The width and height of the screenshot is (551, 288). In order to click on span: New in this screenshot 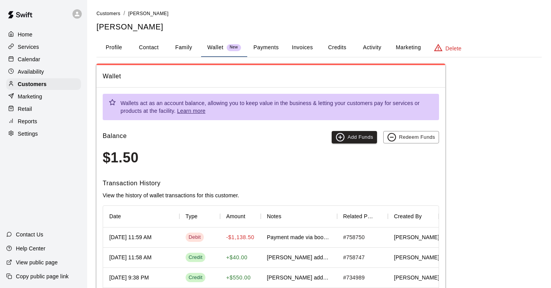, I will do `click(233, 47)`.